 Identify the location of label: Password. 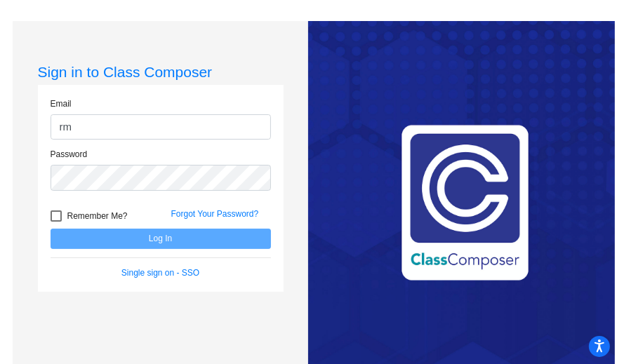
(69, 155).